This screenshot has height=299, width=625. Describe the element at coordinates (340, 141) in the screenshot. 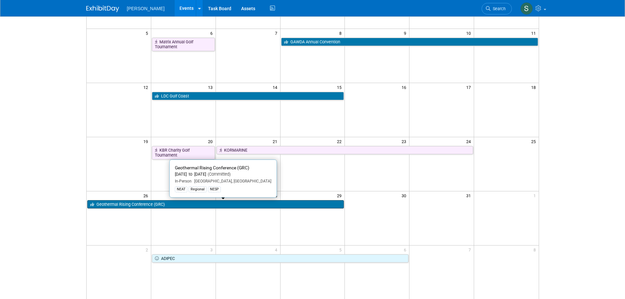

I see `span: 22` at that location.